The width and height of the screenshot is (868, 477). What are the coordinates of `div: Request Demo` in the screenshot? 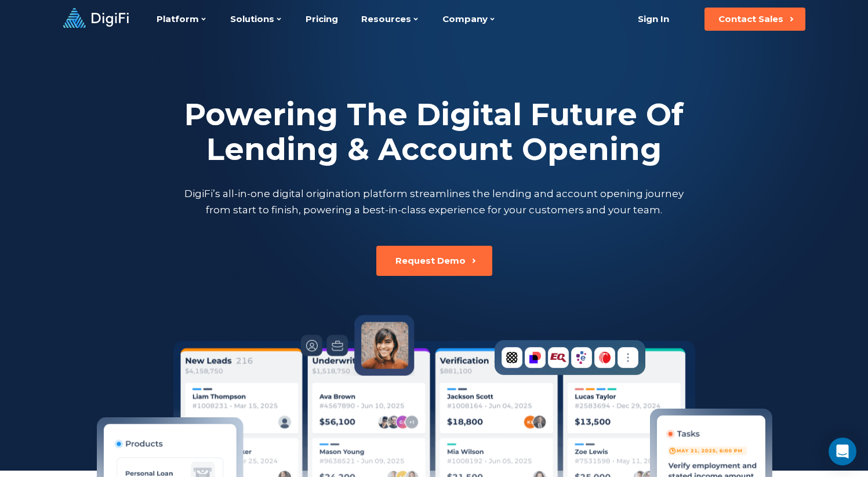 It's located at (430, 261).